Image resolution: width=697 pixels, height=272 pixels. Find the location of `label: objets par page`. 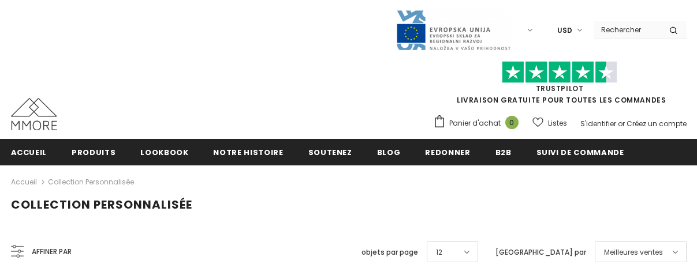

label: objets par page is located at coordinates (390, 253).